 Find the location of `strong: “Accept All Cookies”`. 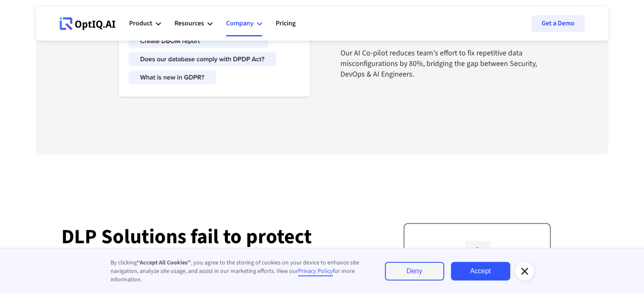

strong: “Accept All Cookies” is located at coordinates (164, 262).